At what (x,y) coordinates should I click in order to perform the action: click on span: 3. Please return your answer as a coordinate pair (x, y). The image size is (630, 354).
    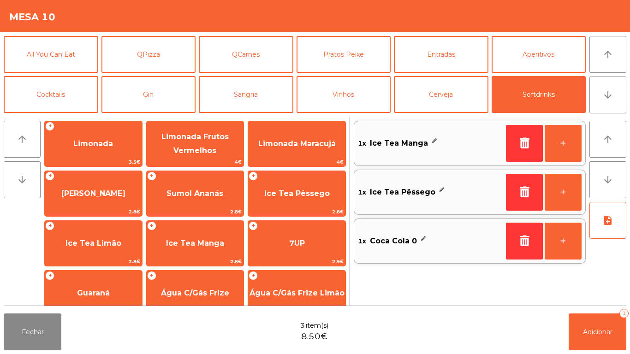
    Looking at the image, I should click on (303, 326).